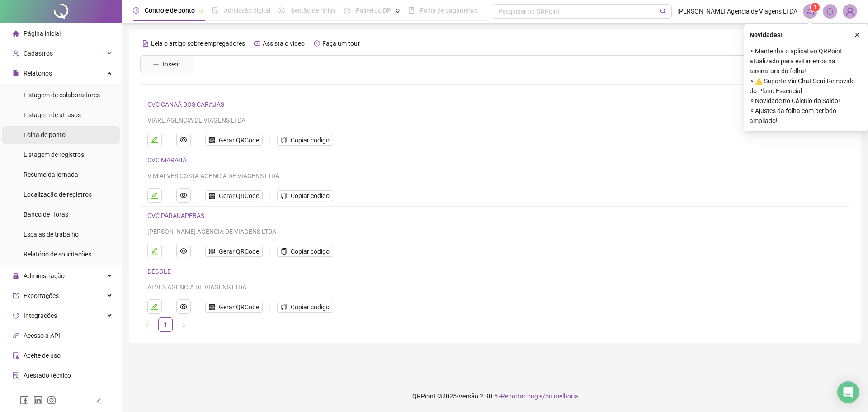 This screenshot has height=412, width=868. I want to click on a: CVC MARABÁ, so click(167, 160).